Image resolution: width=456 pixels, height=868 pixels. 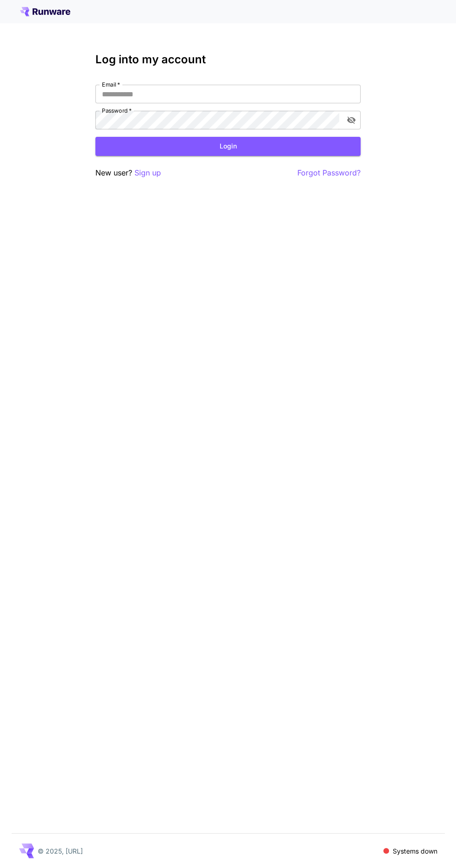 What do you see at coordinates (128, 172) in the screenshot?
I see `p: New user?` at bounding box center [128, 172].